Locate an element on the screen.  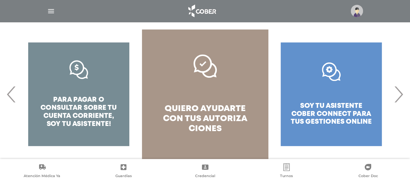
span: Next is located at coordinates (398, 94).